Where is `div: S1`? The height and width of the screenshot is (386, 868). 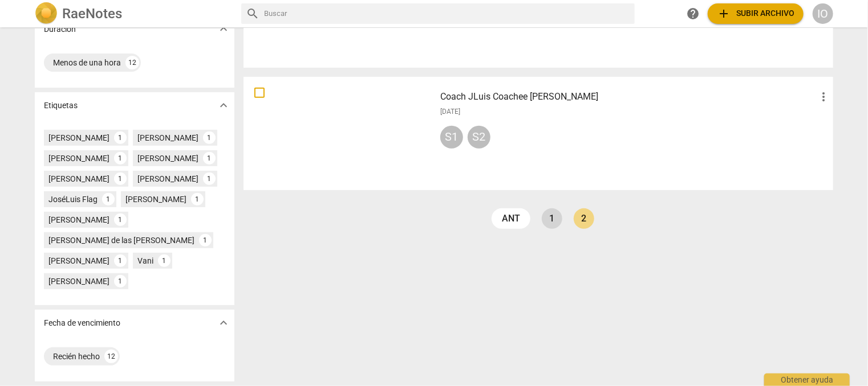
div: S1 is located at coordinates (452, 137).